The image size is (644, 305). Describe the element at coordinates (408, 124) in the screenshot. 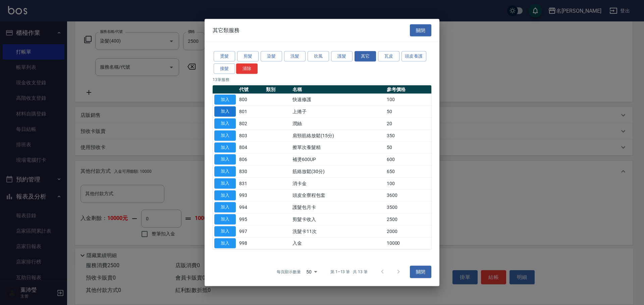

I see `td: 20` at that location.